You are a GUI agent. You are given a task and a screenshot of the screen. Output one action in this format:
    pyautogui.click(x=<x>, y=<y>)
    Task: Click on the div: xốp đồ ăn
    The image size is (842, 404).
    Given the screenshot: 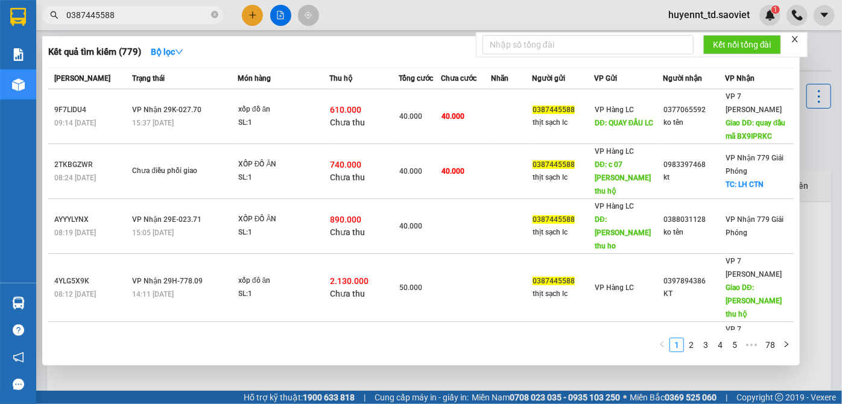 What is the action you would take?
    pyautogui.click(x=283, y=110)
    